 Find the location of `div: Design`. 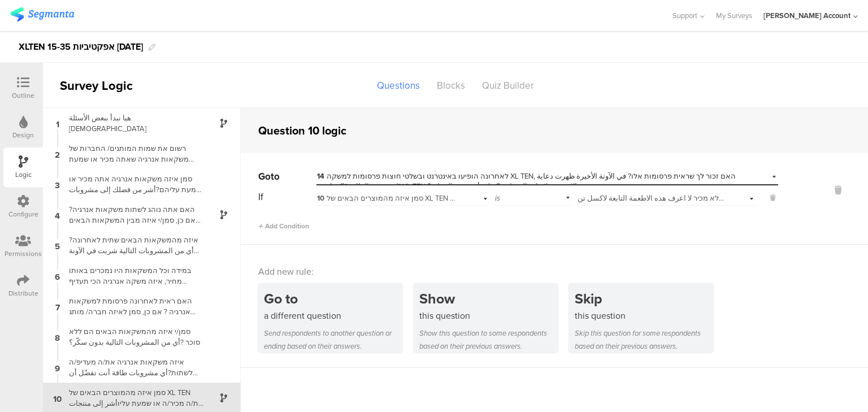

div: Design is located at coordinates (23, 135).